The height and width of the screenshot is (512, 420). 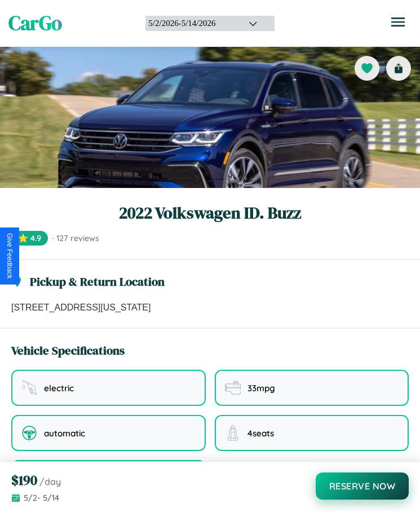 What do you see at coordinates (362, 486) in the screenshot?
I see `button: Reserve Now` at bounding box center [362, 486].